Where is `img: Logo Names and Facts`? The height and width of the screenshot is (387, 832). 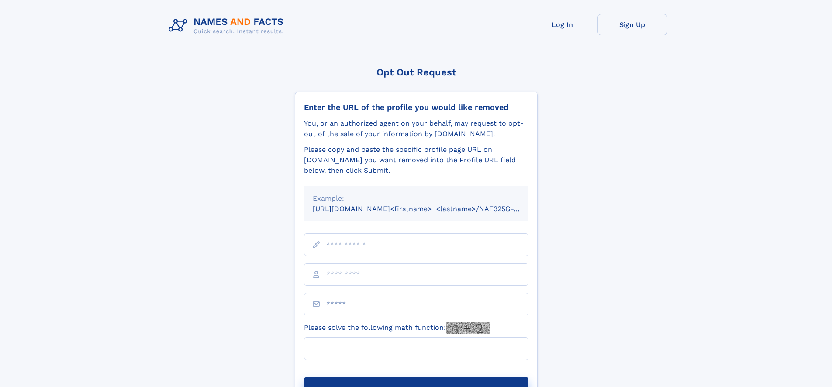
img: Logo Names and Facts is located at coordinates (228, 26).